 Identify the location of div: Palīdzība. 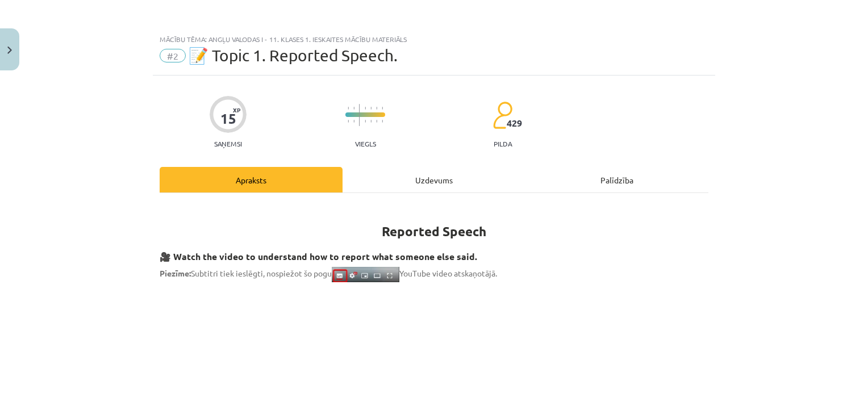
(617, 179).